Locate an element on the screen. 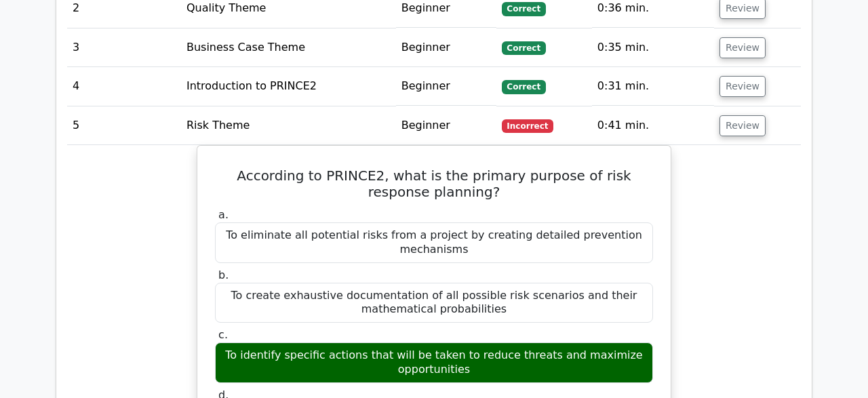 Image resolution: width=868 pixels, height=398 pixels. td: Business Case Theme is located at coordinates (288, 48).